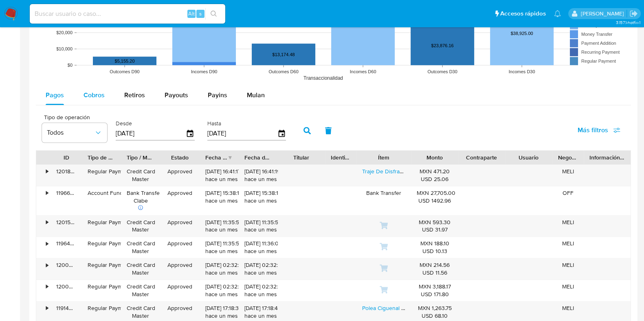  Describe the element at coordinates (213, 14) in the screenshot. I see `button: search-icon` at that location.